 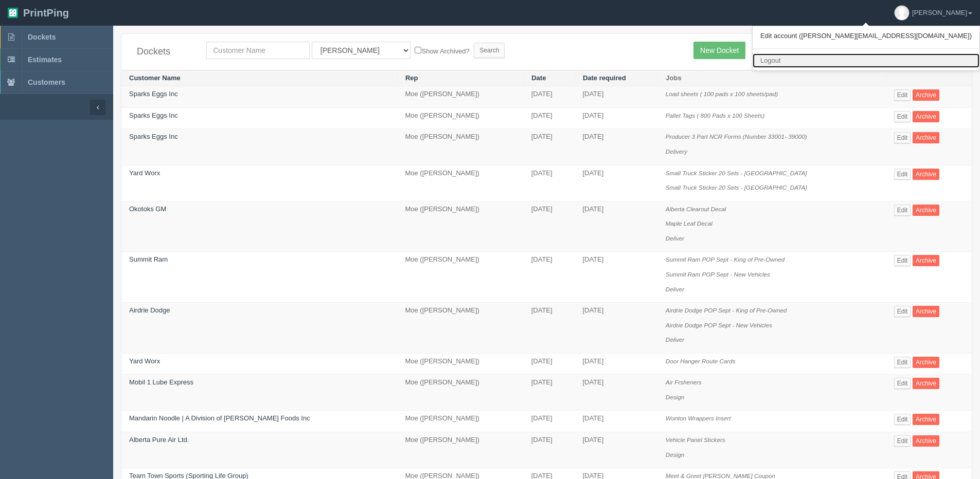 I want to click on i: Pallet Tags ( 800 Pads x 100 Sheets), so click(x=715, y=115).